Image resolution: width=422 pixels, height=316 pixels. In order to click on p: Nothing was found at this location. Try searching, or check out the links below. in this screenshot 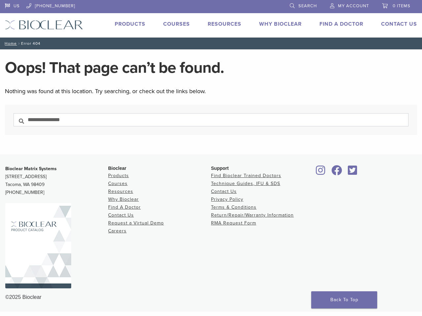, I will do `click(211, 91)`.